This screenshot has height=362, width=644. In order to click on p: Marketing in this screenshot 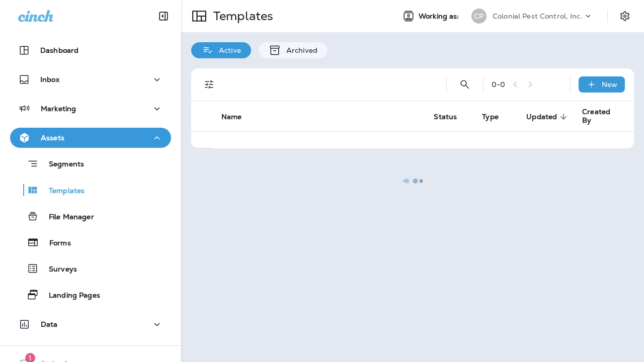, I will do `click(58, 108)`.